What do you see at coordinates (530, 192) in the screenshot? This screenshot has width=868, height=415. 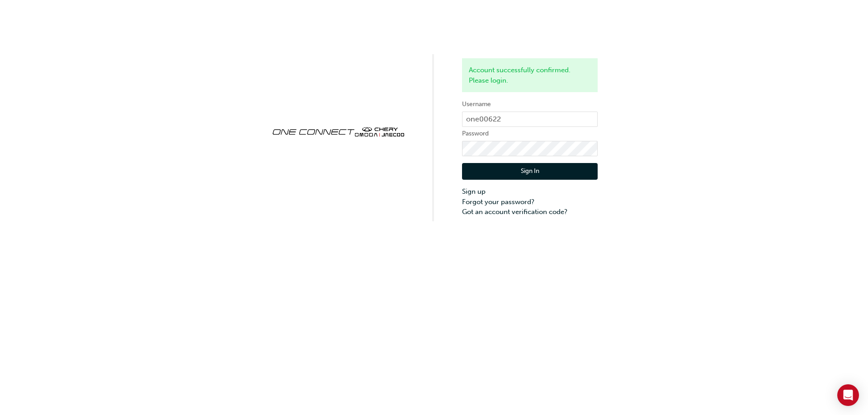 I see `a: Sign up` at bounding box center [530, 192].